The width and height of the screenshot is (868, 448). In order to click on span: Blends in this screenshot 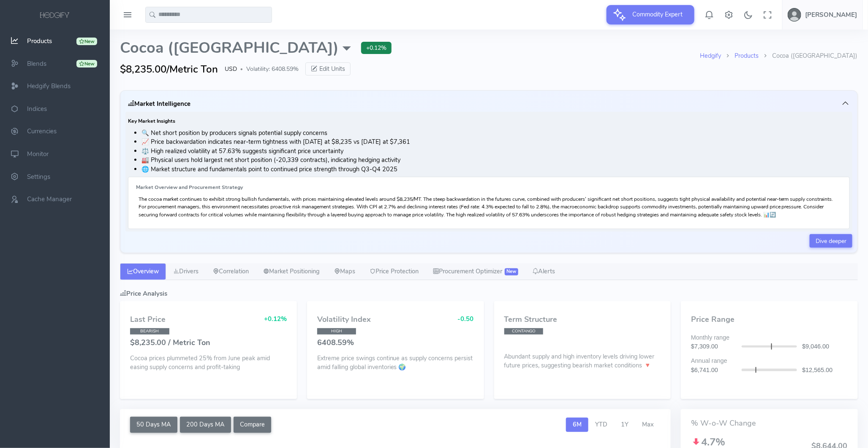, I will do `click(37, 63)`.